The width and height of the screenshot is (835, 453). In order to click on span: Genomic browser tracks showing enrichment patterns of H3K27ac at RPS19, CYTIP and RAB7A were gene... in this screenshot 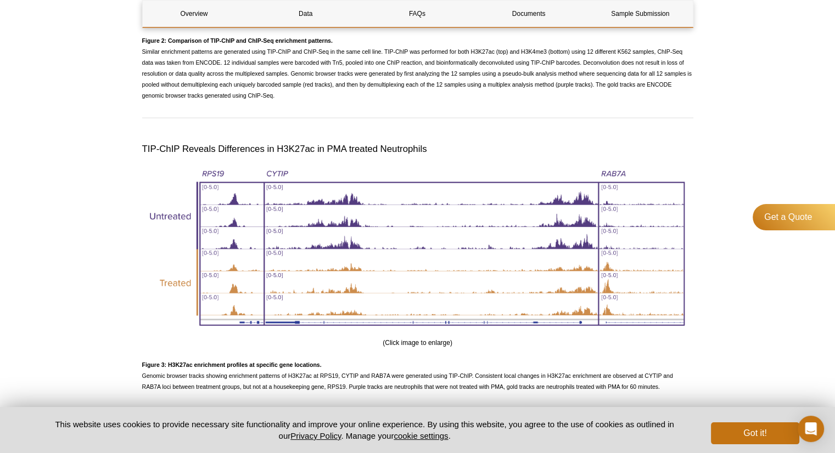, I will do `click(407, 376)`.